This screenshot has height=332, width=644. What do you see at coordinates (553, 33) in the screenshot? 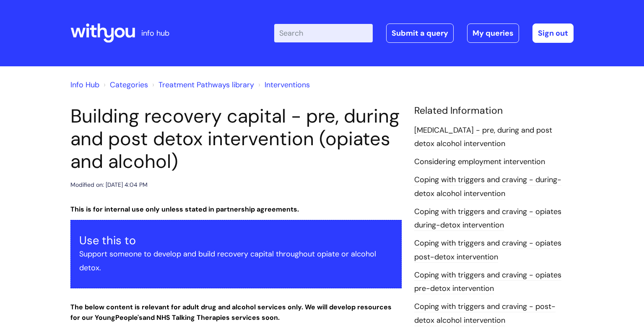
I see `a: Sign out` at bounding box center [553, 33].